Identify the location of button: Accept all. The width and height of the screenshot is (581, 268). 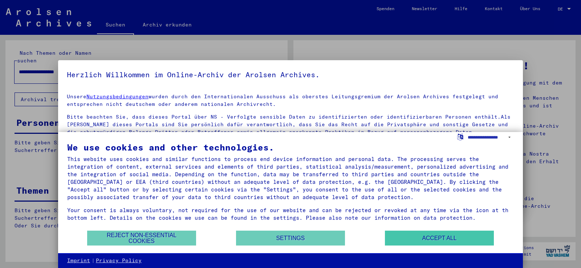
(439, 238).